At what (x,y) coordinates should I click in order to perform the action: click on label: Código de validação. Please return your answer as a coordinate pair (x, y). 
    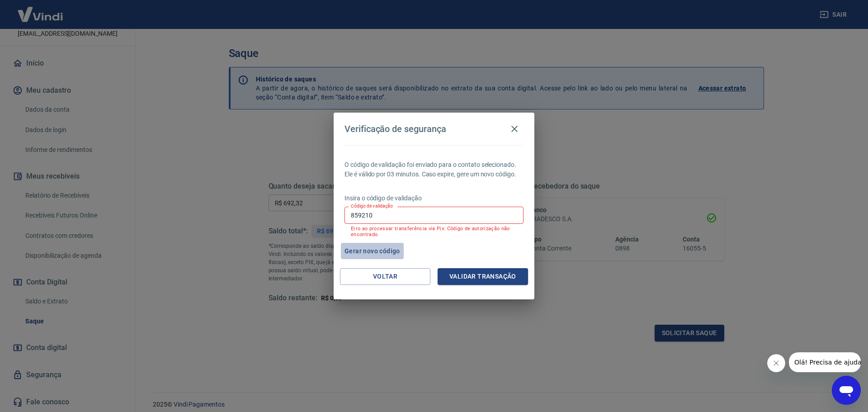
    Looking at the image, I should click on (371, 206).